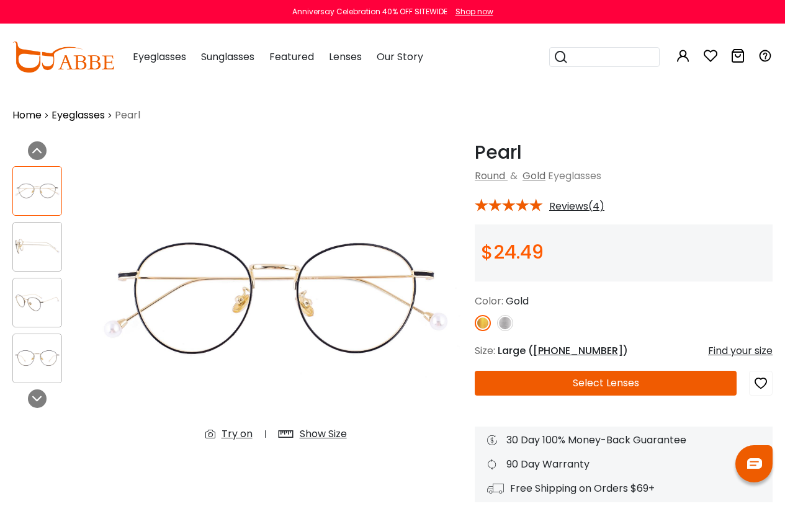 This screenshot has height=532, width=785. Describe the element at coordinates (534, 176) in the screenshot. I see `a: Gold` at that location.